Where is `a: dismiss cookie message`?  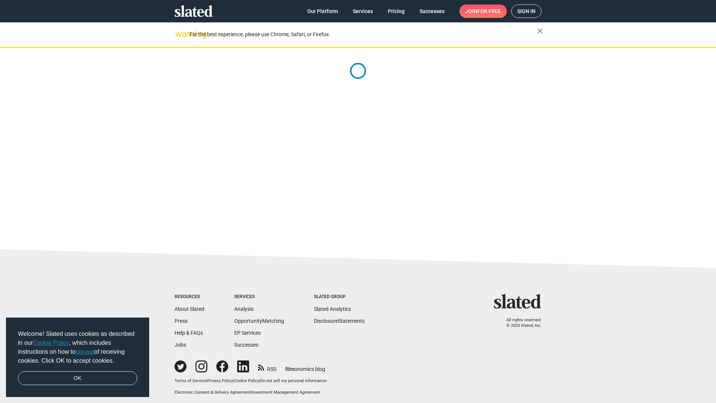
a: dismiss cookie message is located at coordinates (78, 378).